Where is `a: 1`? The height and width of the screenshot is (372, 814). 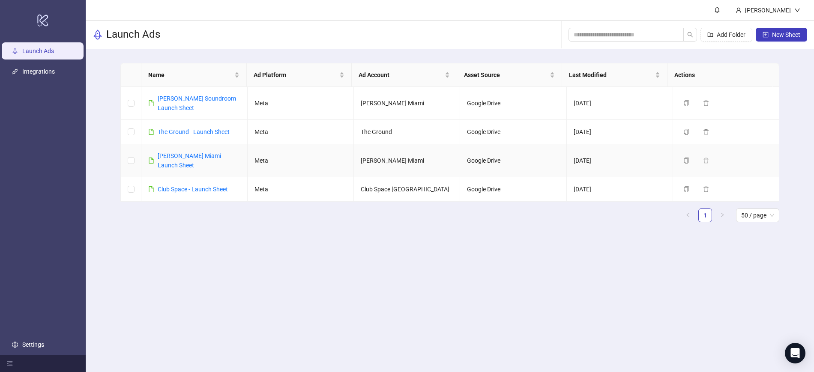 a: 1 is located at coordinates (705, 216).